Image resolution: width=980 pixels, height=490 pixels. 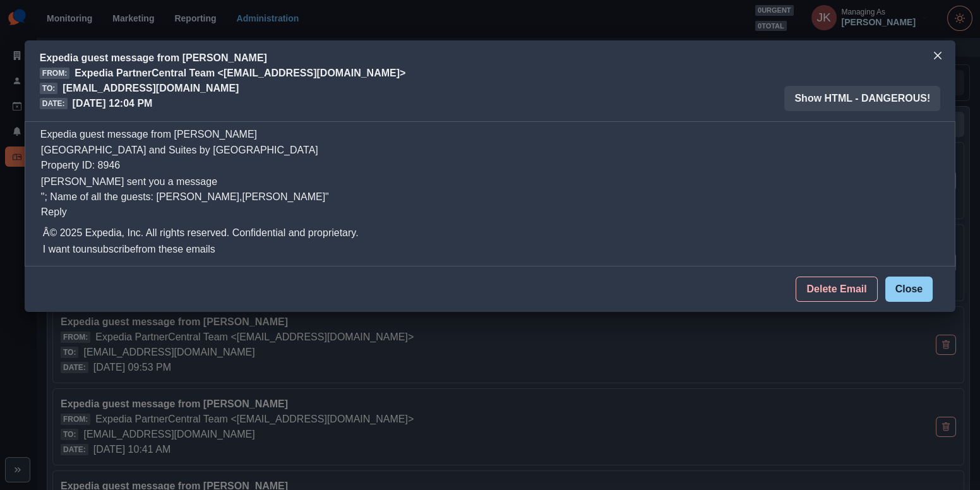 What do you see at coordinates (49, 89) in the screenshot?
I see `span: To:` at bounding box center [49, 89].